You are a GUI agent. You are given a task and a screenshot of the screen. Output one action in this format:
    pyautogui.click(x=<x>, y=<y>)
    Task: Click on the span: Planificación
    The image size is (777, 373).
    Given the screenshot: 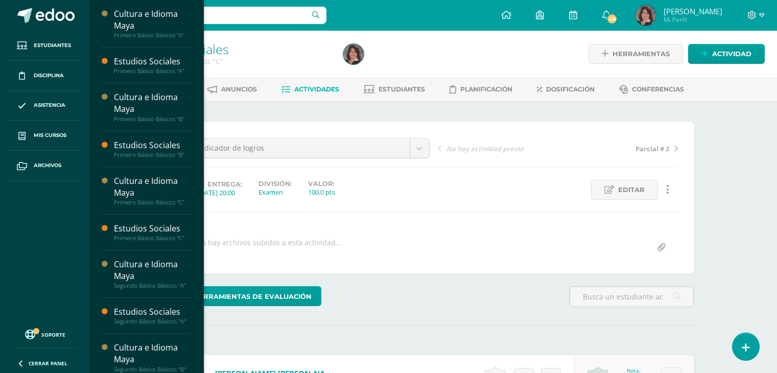 What is the action you would take?
    pyautogui.click(x=486, y=89)
    